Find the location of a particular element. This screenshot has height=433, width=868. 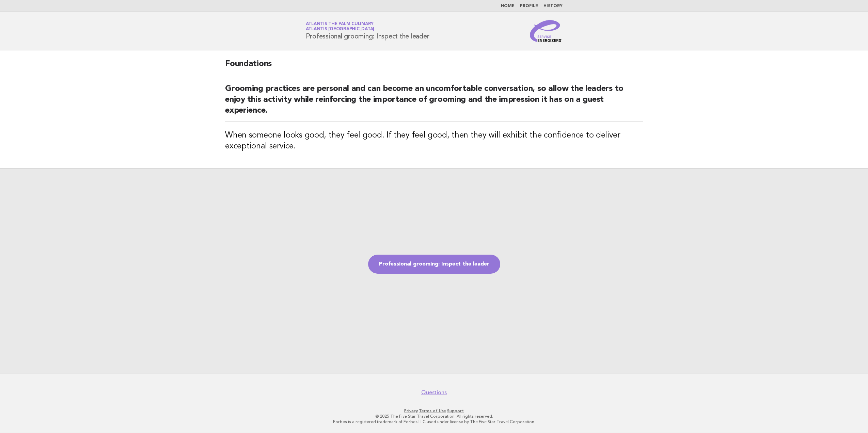

a: Professional grooming: Inspect the leader is located at coordinates (434, 264).